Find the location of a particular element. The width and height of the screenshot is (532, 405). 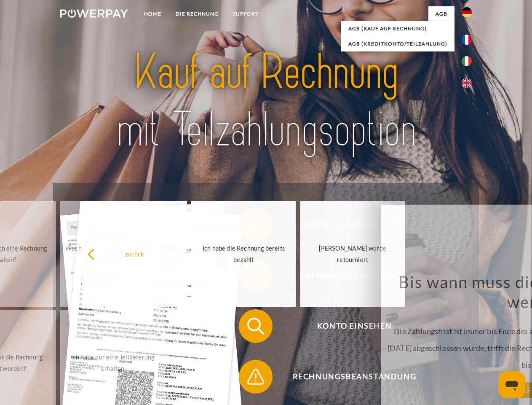

div: zurück is located at coordinates (135, 254).